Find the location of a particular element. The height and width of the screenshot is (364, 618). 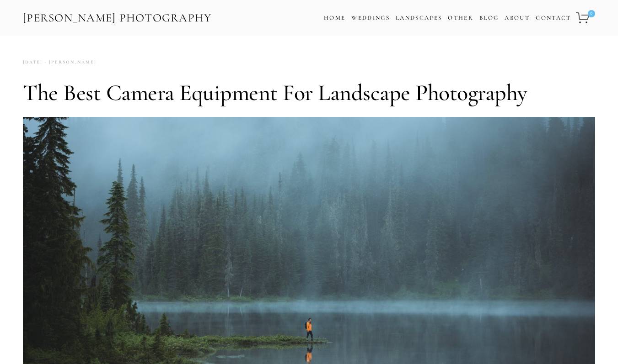

a: 0 items in cart is located at coordinates (585, 18).